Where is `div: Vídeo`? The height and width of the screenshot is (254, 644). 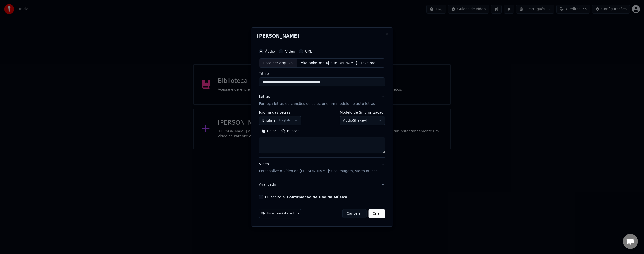 div: Vídeo is located at coordinates (318, 168).